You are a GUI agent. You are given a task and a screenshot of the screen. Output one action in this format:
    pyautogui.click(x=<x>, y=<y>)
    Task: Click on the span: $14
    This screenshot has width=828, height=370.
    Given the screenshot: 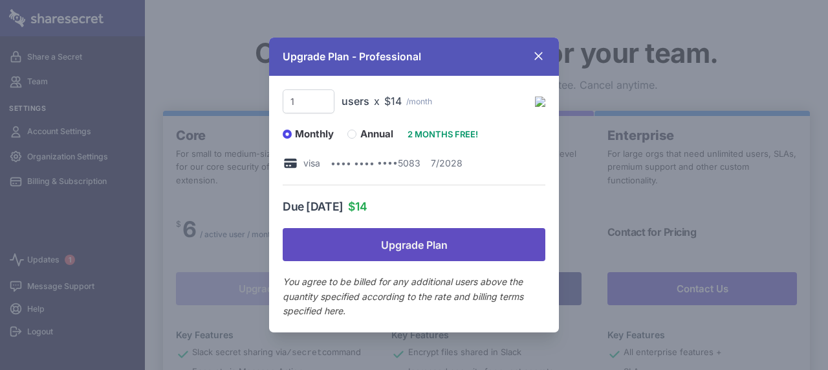 What is the action you would take?
    pyautogui.click(x=393, y=101)
    